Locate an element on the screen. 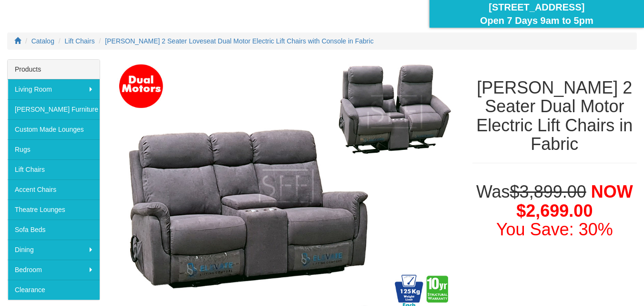 The height and width of the screenshot is (306, 644). a: Theatre Lounges is located at coordinates (53, 210).